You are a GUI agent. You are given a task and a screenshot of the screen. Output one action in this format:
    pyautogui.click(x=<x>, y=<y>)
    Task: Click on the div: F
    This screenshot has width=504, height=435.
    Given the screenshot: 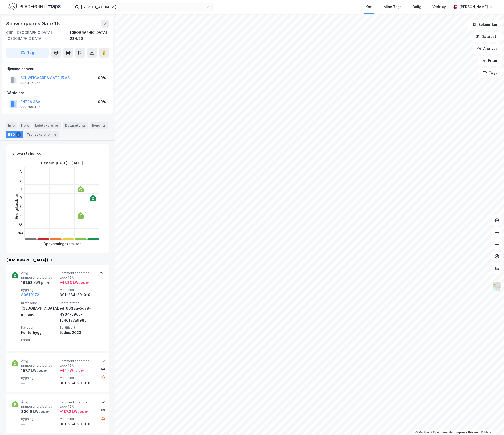 What is the action you would take?
    pyautogui.click(x=20, y=215)
    